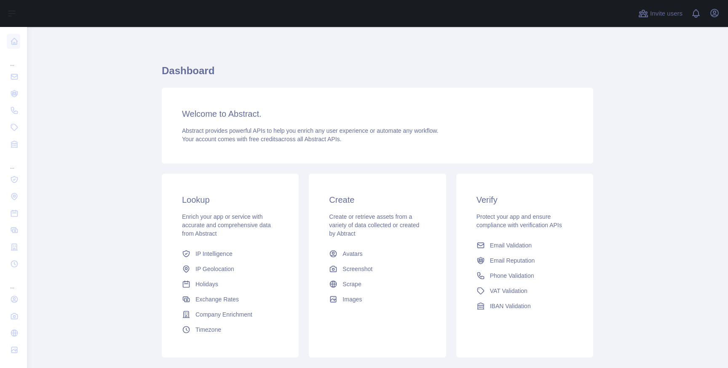  I want to click on a: IBAN Validation, so click(525, 306).